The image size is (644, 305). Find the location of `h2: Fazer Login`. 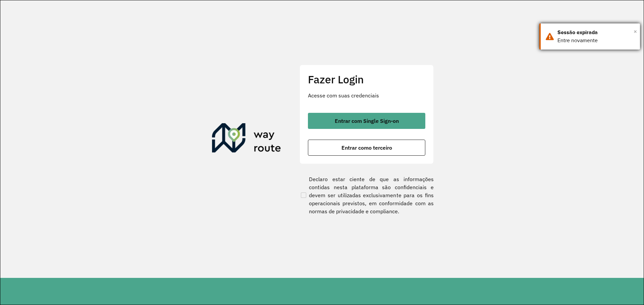

h2: Fazer Login is located at coordinates (367, 79).